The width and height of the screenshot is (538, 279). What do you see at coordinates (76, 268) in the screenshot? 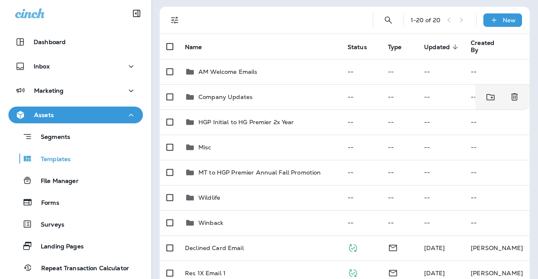
I see `button: Repeat Transaction Calculator` at bounding box center [76, 268].